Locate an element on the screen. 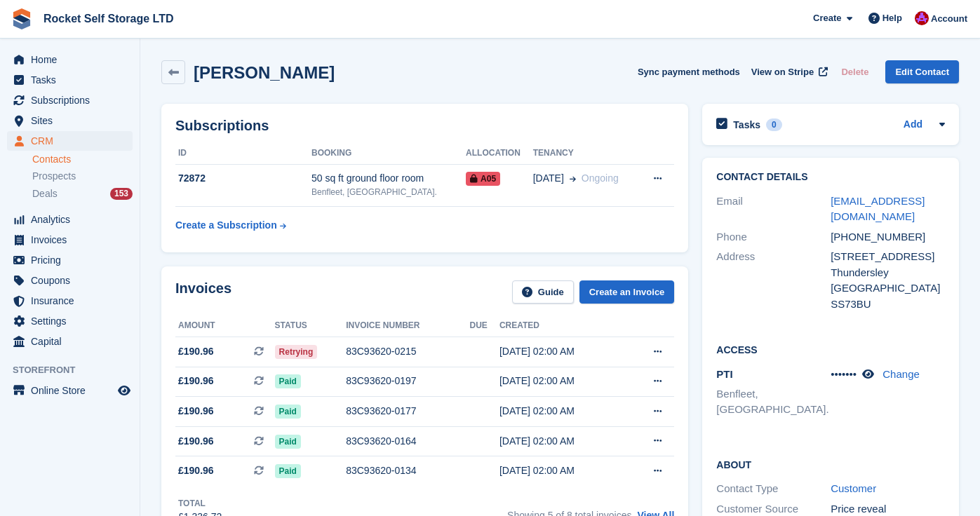  a: View on Stripe is located at coordinates (788, 71).